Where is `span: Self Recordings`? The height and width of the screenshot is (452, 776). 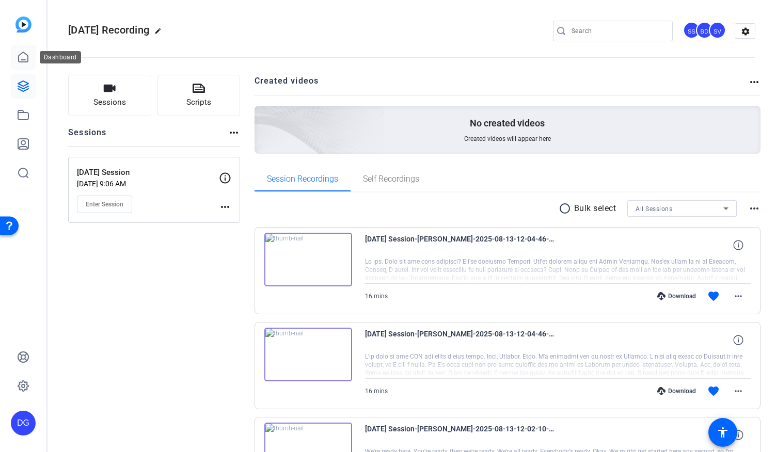
span: Self Recordings is located at coordinates (391, 179).